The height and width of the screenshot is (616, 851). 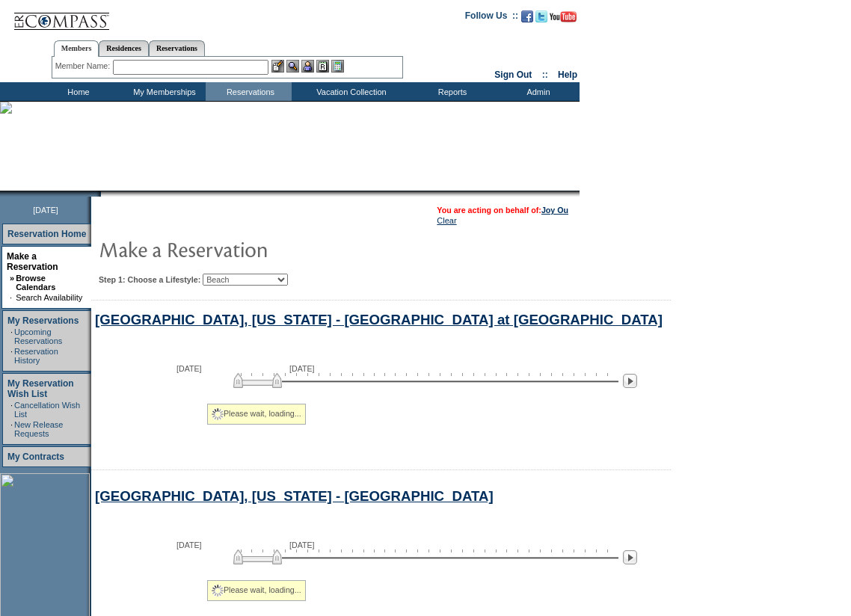 I want to click on a: Browse Calendars, so click(x=35, y=282).